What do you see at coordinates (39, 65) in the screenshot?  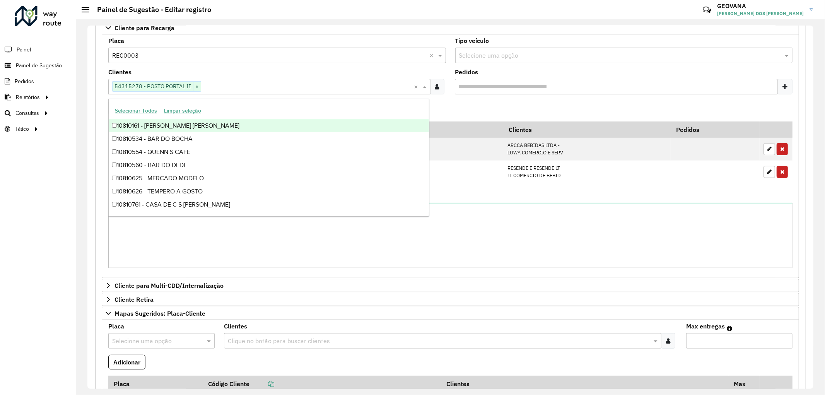 I see `span: Painel de Sugestão` at bounding box center [39, 65].